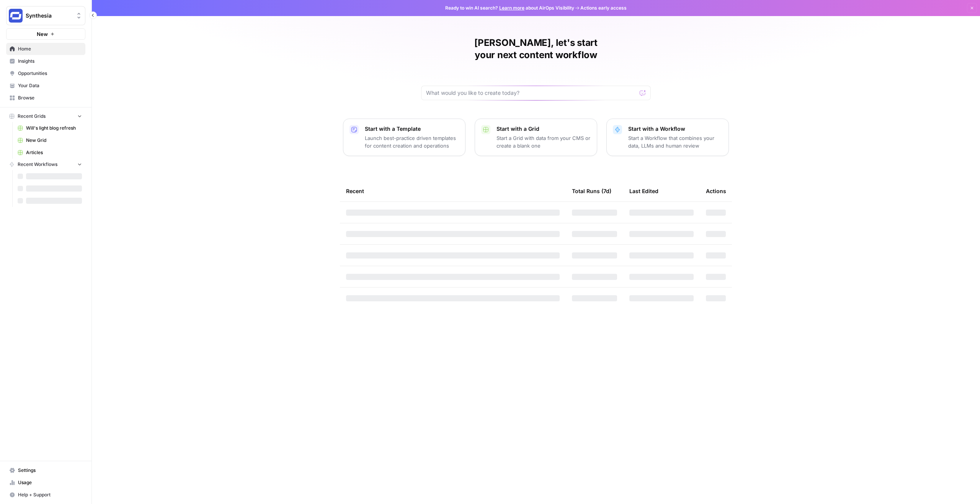 The width and height of the screenshot is (980, 504). Describe the element at coordinates (412, 142) in the screenshot. I see `p: Launch best-practice driven templates for content creation and operations` at that location.